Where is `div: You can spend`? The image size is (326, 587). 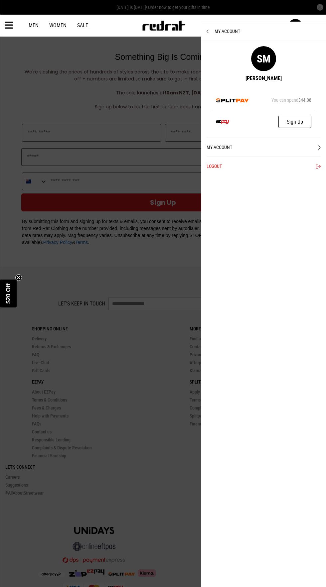
div: You can spend is located at coordinates (291, 100).